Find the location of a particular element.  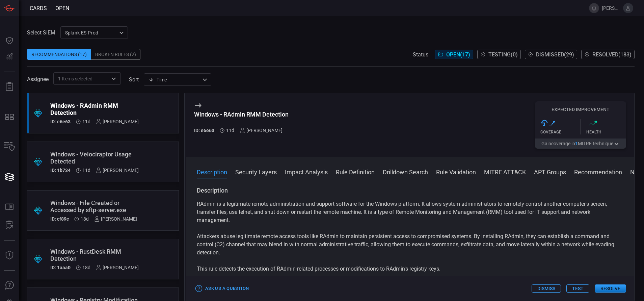

div: Windows - RustDesk RMM Detection is located at coordinates (94, 255).